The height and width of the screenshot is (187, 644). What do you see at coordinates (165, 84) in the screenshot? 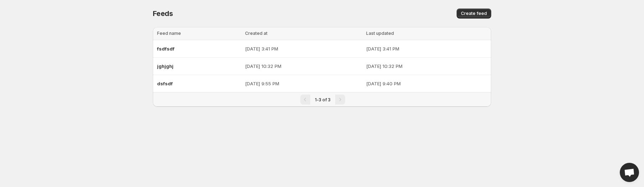
I see `span: dsfsdf` at bounding box center [165, 84].